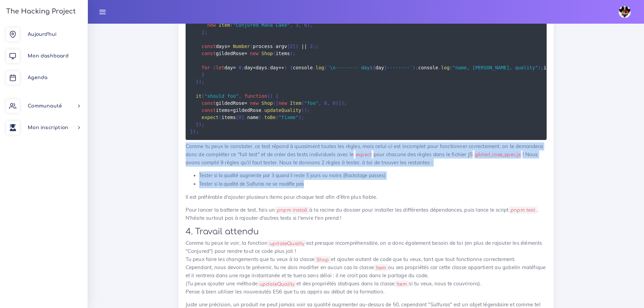 This screenshot has width=644, height=308. What do you see at coordinates (48, 56) in the screenshot?
I see `span: Mon dashboard` at bounding box center [48, 56].